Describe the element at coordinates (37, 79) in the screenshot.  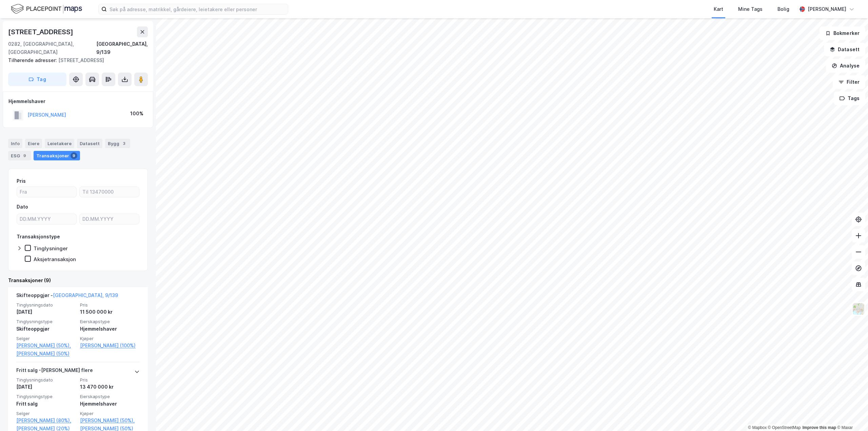
I see `button: Tag` at that location.